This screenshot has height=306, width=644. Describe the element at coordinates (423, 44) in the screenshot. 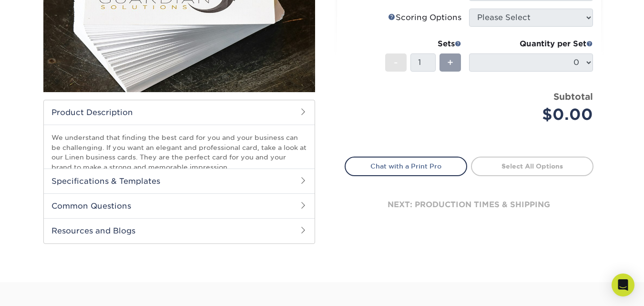

I see `div: Sets` at that location.